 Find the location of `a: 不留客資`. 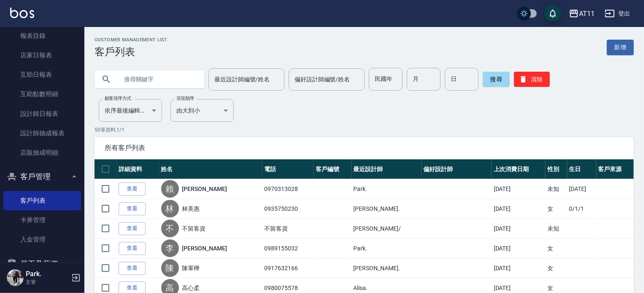

a: 不留客資 is located at coordinates (194, 228).